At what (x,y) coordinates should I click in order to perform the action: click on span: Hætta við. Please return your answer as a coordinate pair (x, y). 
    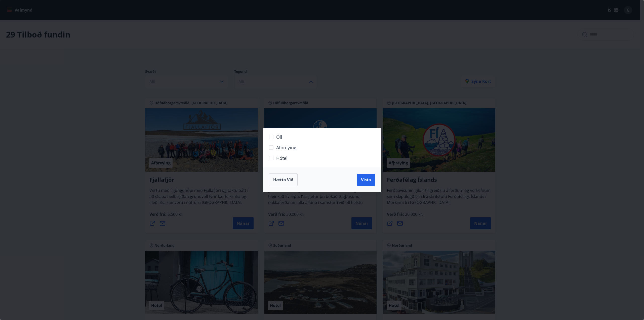
    Looking at the image, I should click on (283, 180).